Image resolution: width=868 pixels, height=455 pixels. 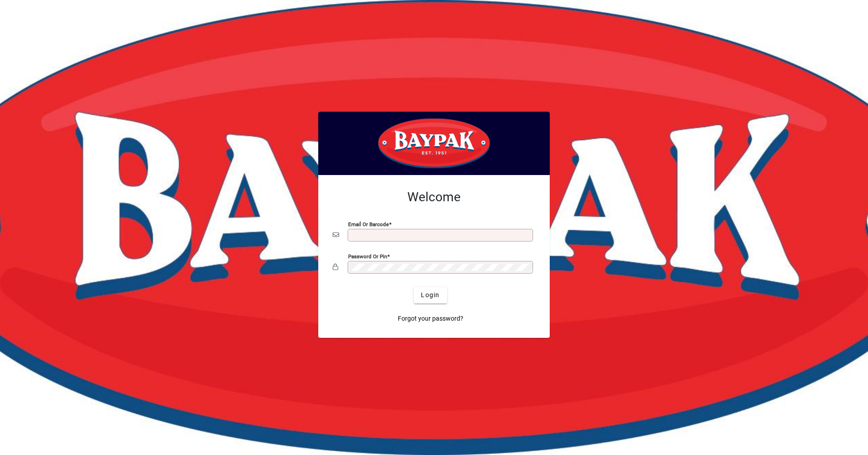 What do you see at coordinates (430, 295) in the screenshot?
I see `button: Login` at bounding box center [430, 295].